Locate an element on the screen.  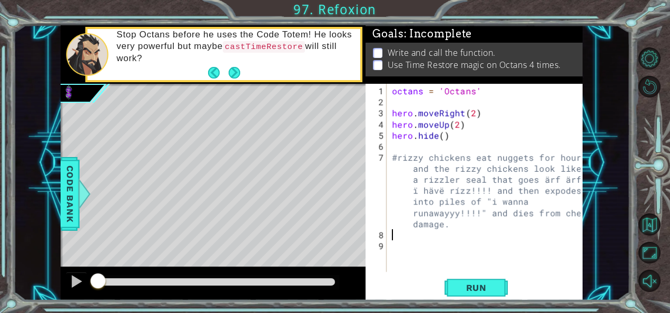
button: Next is located at coordinates (234, 73).